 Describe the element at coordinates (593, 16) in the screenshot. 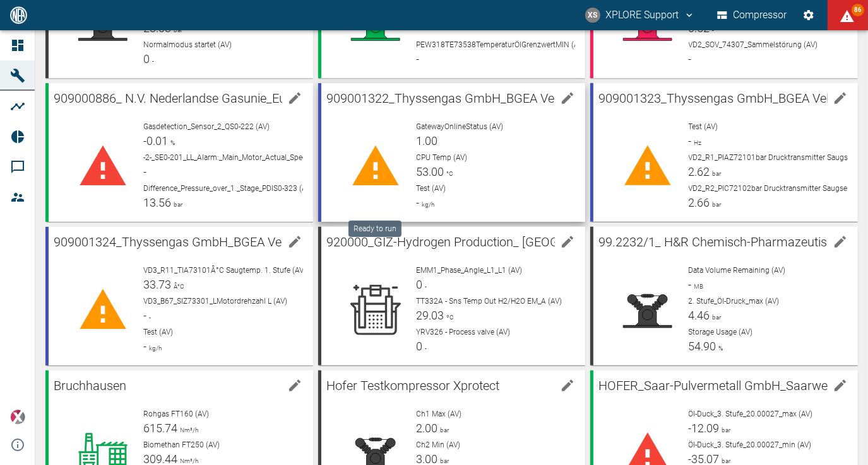

I see `div: XS` at that location.